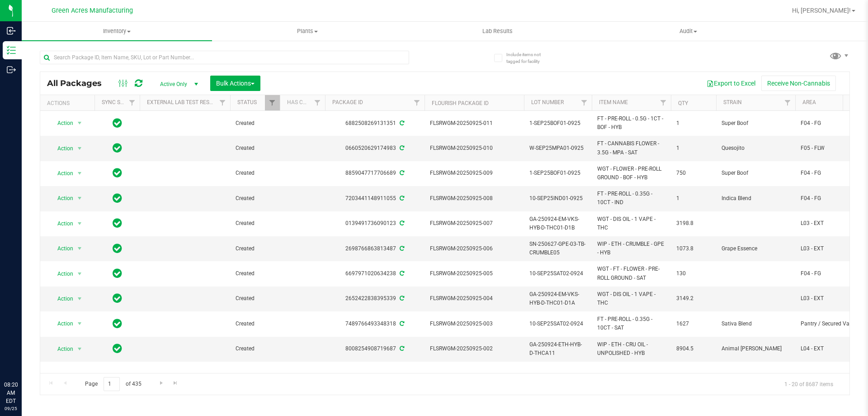 The image size is (868, 416). I want to click on span: 8904.5, so click(694, 348).